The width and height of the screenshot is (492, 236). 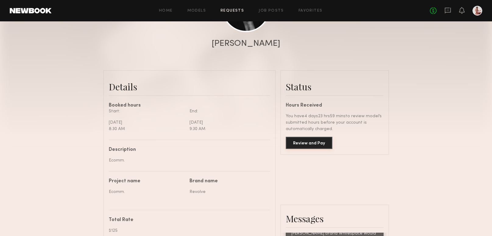 What do you see at coordinates (187, 220) in the screenshot?
I see `div: Total Rate` at bounding box center [187, 220].